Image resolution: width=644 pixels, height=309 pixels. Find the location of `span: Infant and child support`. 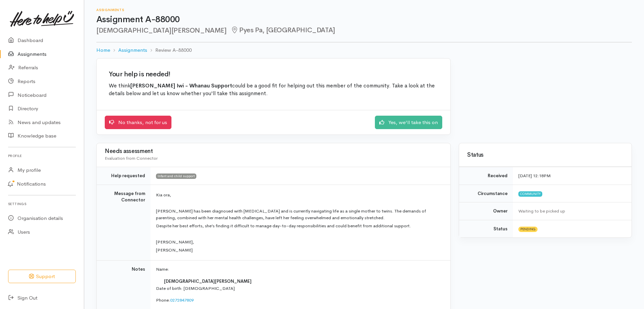

span: Infant and child support is located at coordinates (176, 176).